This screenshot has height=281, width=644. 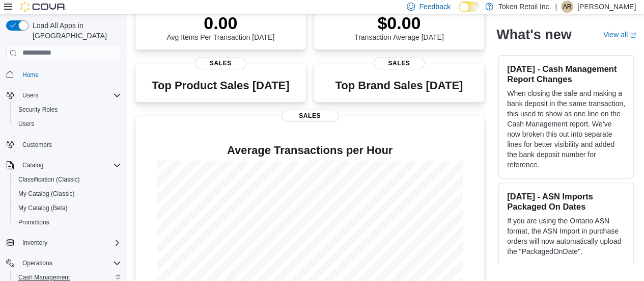 I want to click on button: My Catalog (Beta), so click(x=68, y=208).